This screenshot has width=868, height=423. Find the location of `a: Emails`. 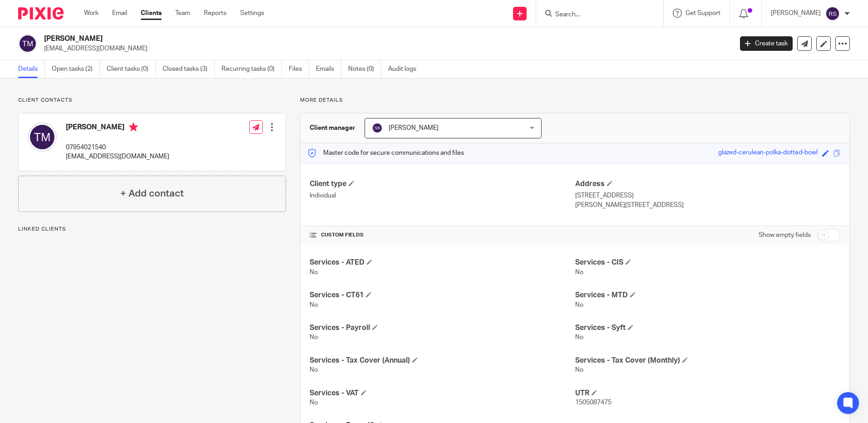

a: Emails is located at coordinates (329, 69).